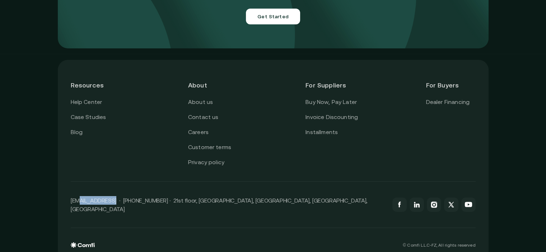  I want to click on a: Invoice Discounting, so click(332, 117).